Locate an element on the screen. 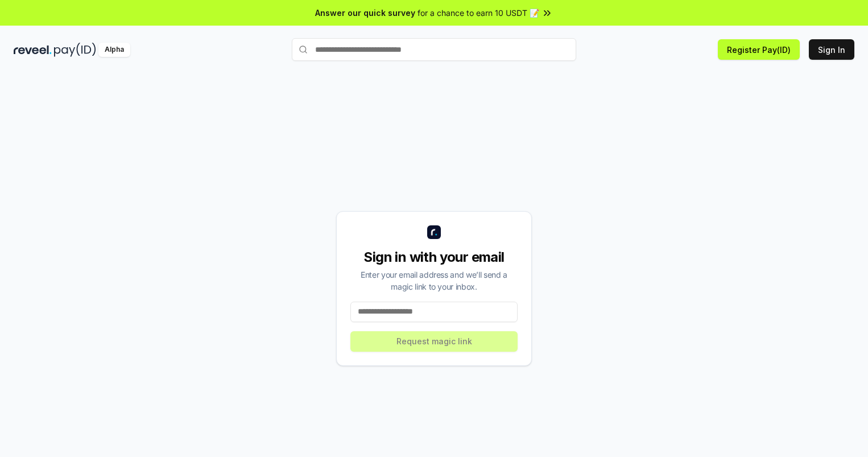 This screenshot has width=868, height=457. button: Register Pay(ID) is located at coordinates (758, 50).